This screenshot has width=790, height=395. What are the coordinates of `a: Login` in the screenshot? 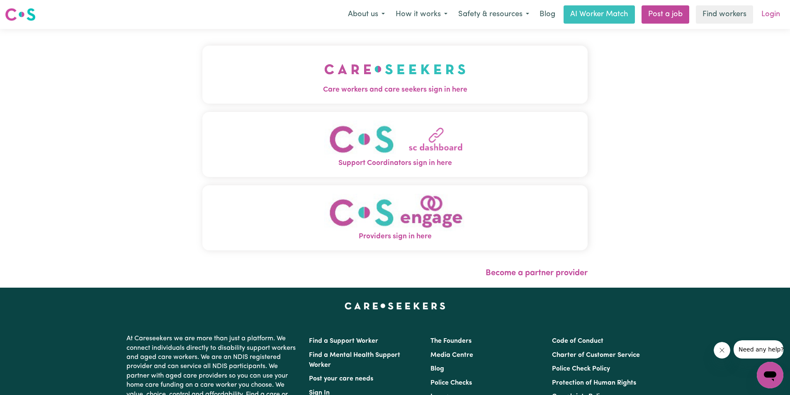 It's located at (771, 15).